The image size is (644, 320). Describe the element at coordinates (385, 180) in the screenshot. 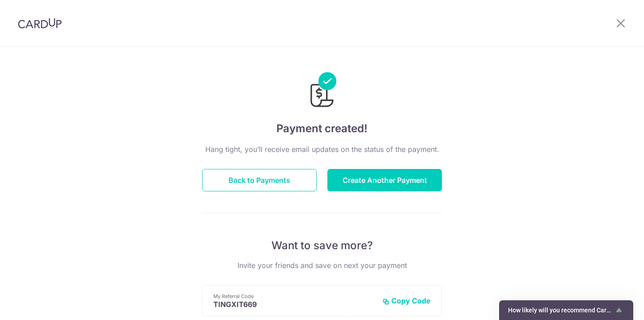

I see `button: Create Another Payment` at that location.